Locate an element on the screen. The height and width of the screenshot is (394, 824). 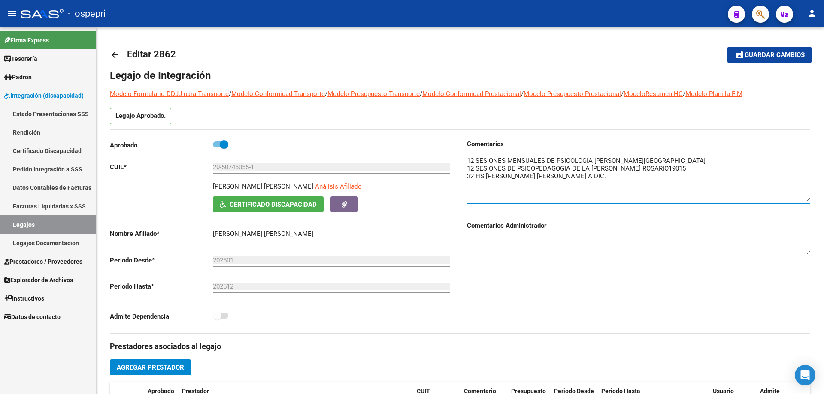
p: CUIL is located at coordinates (161, 167).